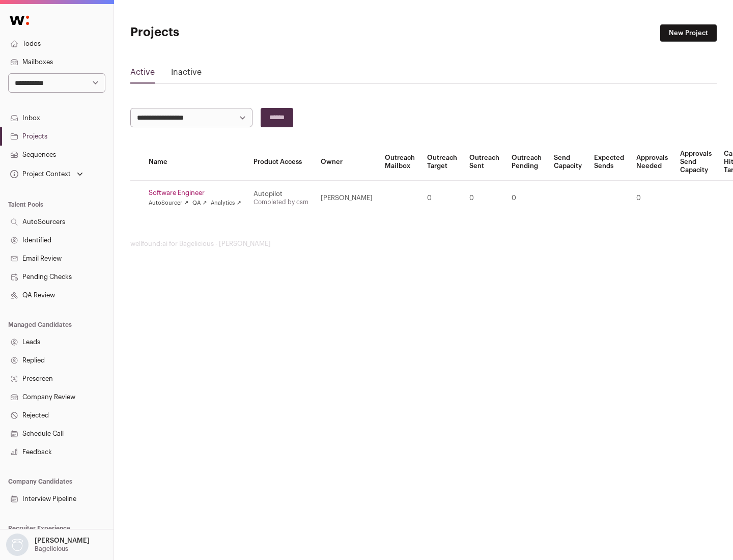 Image resolution: width=733 pixels, height=560 pixels. What do you see at coordinates (347, 162) in the screenshot?
I see `th: Owner` at bounding box center [347, 162].